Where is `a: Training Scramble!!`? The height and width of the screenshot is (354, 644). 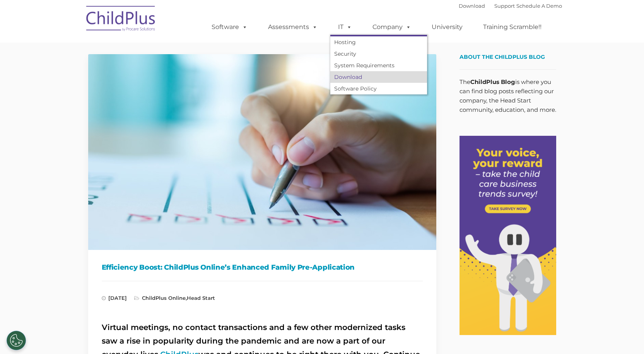
a: Training Scramble!! is located at coordinates (512, 27).